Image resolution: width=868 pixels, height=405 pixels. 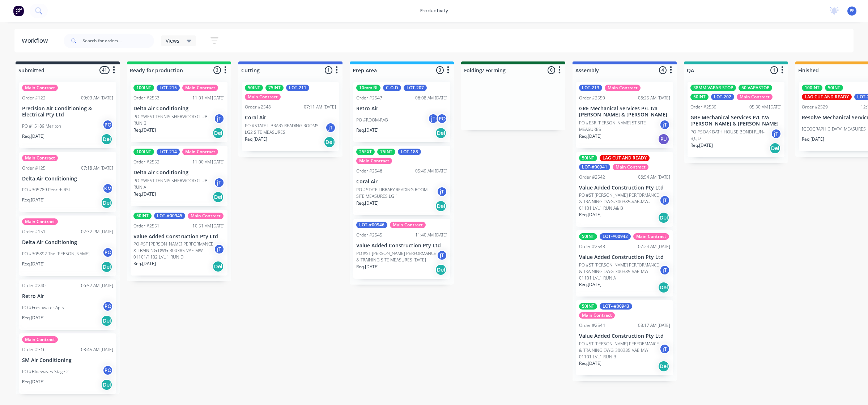 I want to click on div: LOT-202, so click(x=722, y=97).